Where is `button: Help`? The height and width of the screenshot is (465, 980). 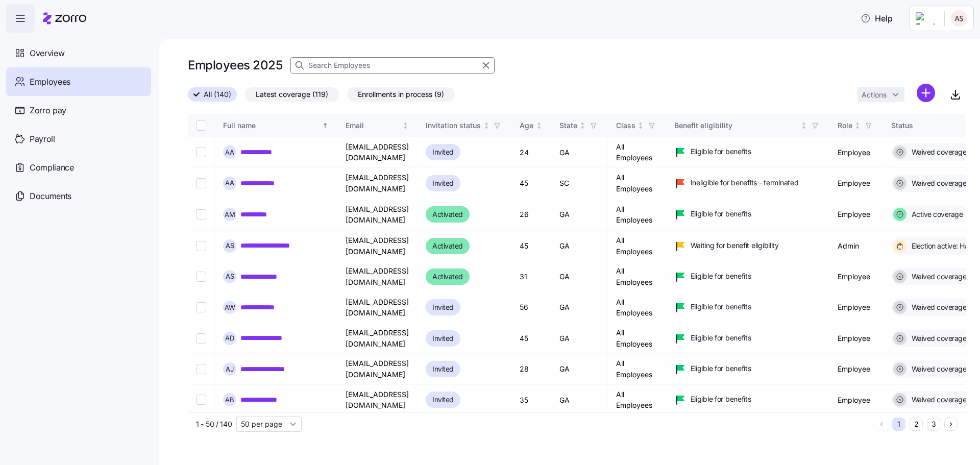 button: Help is located at coordinates (876, 18).